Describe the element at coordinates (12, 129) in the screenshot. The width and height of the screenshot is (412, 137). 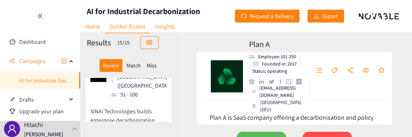
I see `span: user` at that location.